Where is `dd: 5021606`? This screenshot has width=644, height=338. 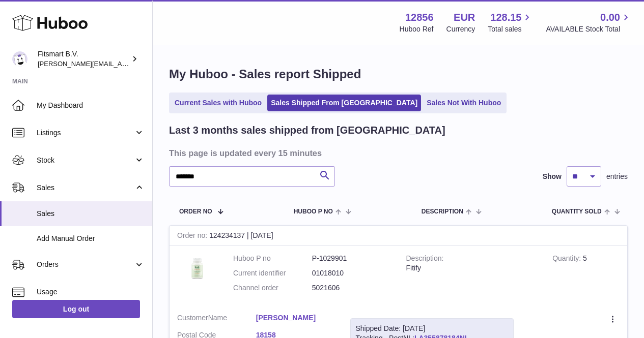
dd: 5021606 is located at coordinates (351, 288).